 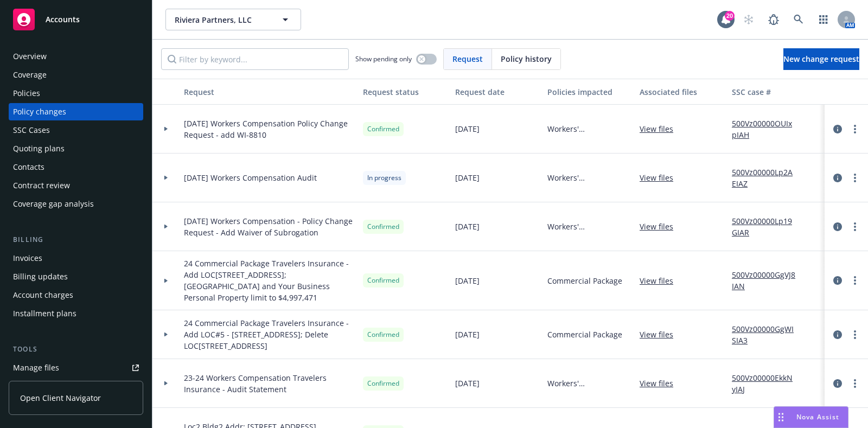 What do you see at coordinates (76, 93) in the screenshot?
I see `a: Policies` at bounding box center [76, 93].